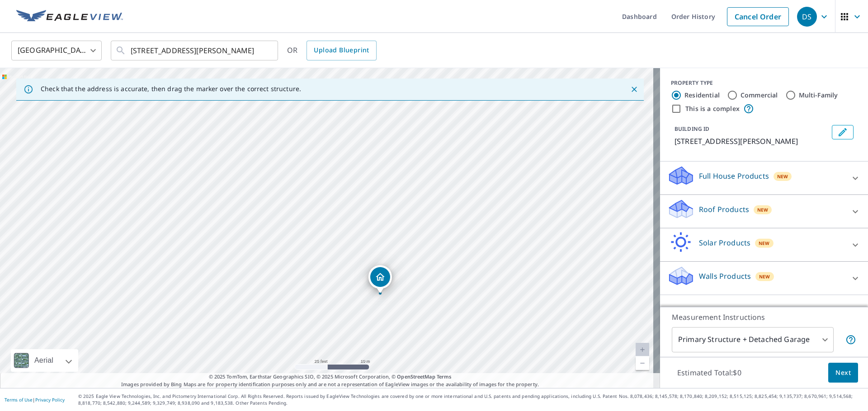  Describe the element at coordinates (724, 243) in the screenshot. I see `p: Solar Products` at that location.